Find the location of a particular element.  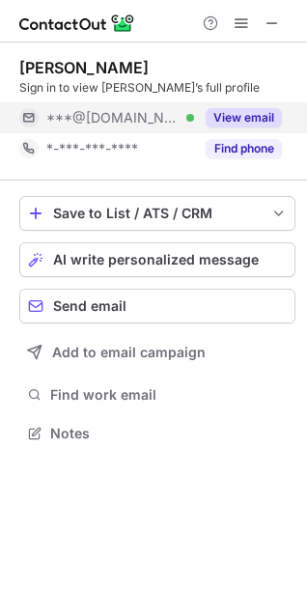

button: AI write personalized message is located at coordinates (157, 260).